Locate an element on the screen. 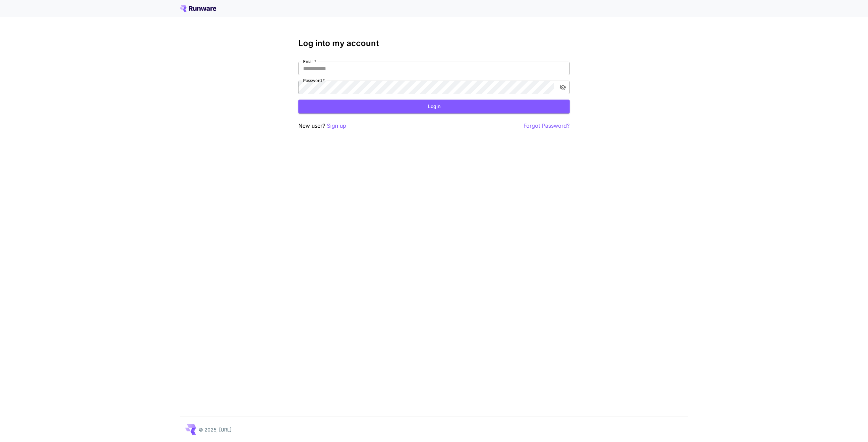 The width and height of the screenshot is (868, 442). h3: Log into my account is located at coordinates (434, 43).